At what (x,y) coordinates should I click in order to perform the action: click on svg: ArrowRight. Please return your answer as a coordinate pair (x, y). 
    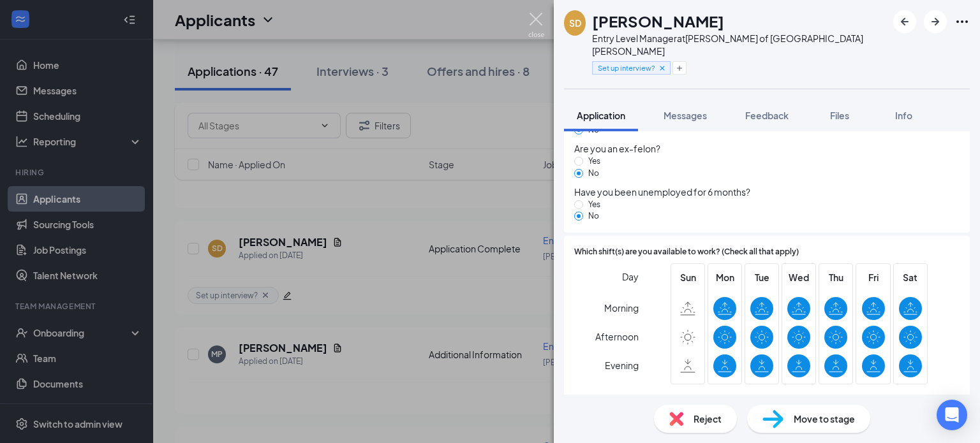
    Looking at the image, I should click on (935, 22).